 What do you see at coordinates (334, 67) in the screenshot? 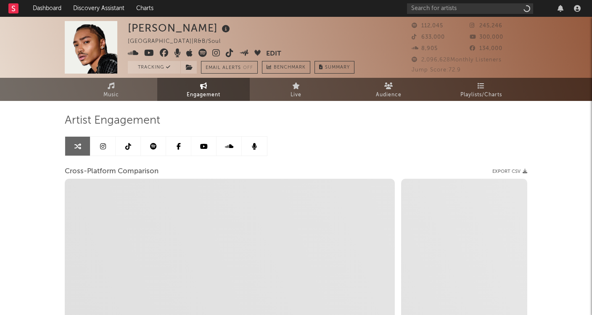
I see `button: Summary` at bounding box center [334, 67].